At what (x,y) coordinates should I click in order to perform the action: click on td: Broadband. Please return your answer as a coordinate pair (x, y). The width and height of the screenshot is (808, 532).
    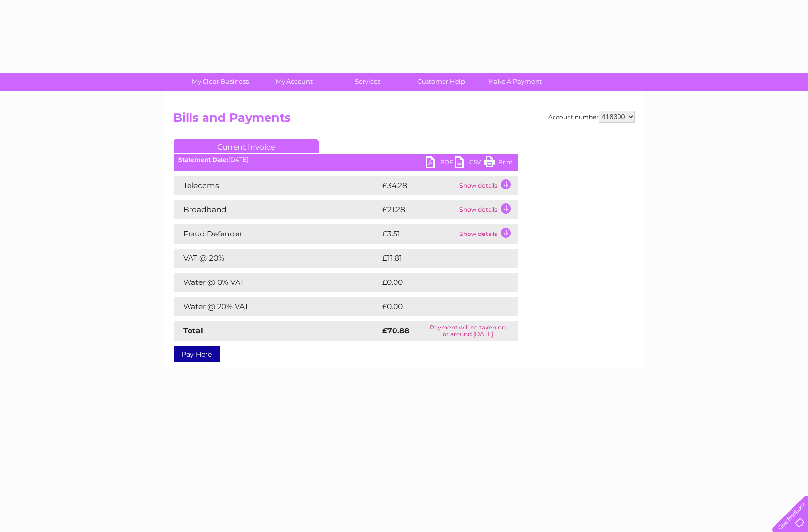
    Looking at the image, I should click on (277, 209).